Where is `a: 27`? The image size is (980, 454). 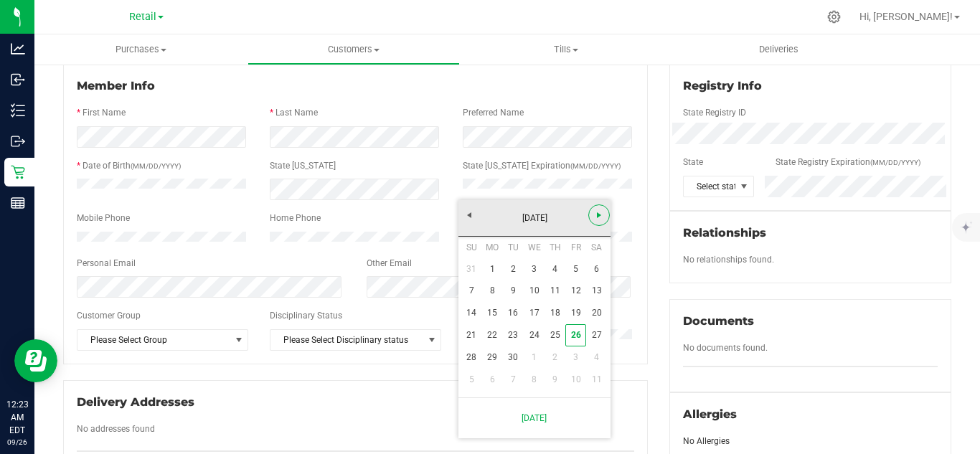
a: 27 is located at coordinates (597, 335).